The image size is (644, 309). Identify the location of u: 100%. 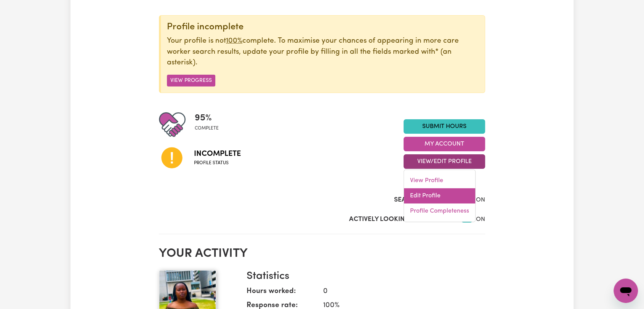
(234, 41).